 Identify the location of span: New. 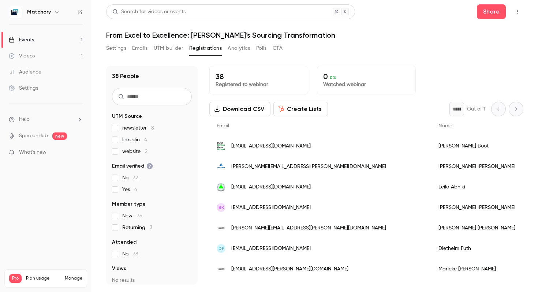
(132, 216).